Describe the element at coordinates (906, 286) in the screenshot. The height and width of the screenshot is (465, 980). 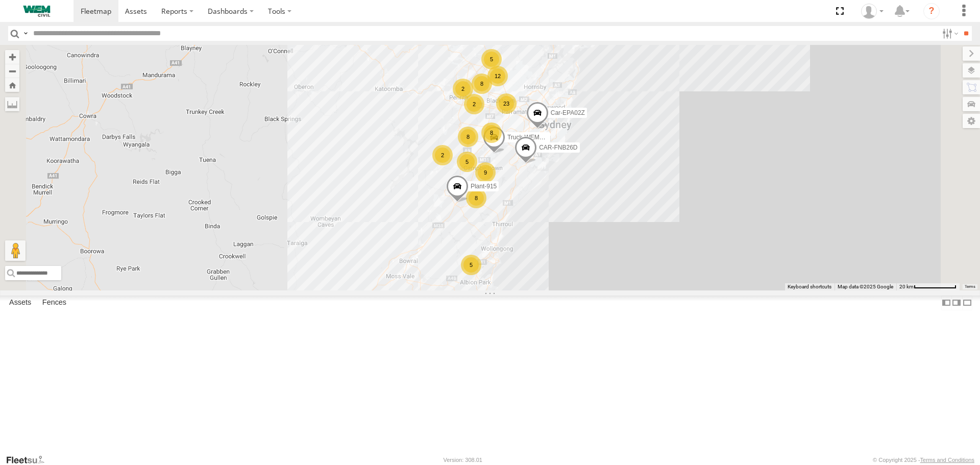
I see `span: 20 km` at that location.